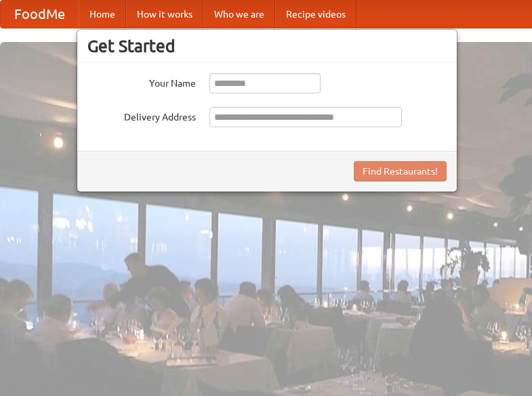 The height and width of the screenshot is (396, 532). What do you see at coordinates (239, 14) in the screenshot?
I see `a: Who we are` at bounding box center [239, 14].